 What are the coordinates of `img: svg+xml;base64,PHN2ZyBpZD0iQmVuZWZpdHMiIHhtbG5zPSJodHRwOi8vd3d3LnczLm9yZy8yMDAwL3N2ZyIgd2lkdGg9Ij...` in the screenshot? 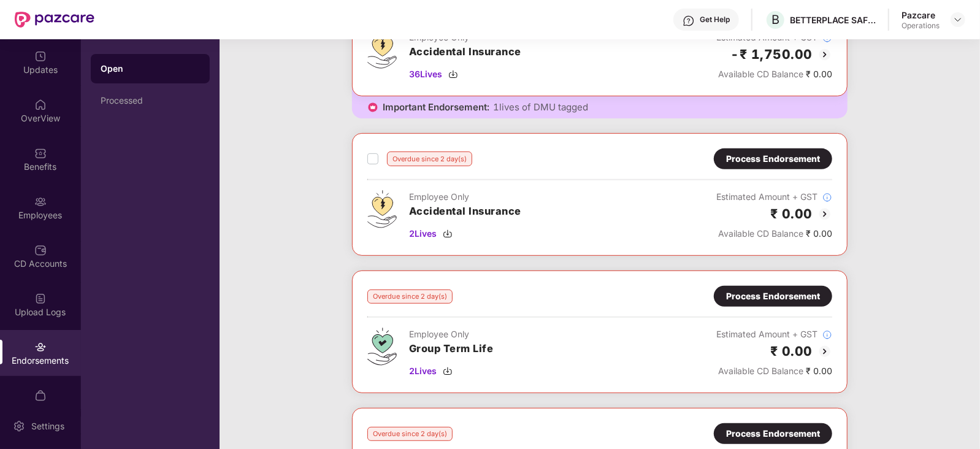 It's located at (41, 153).